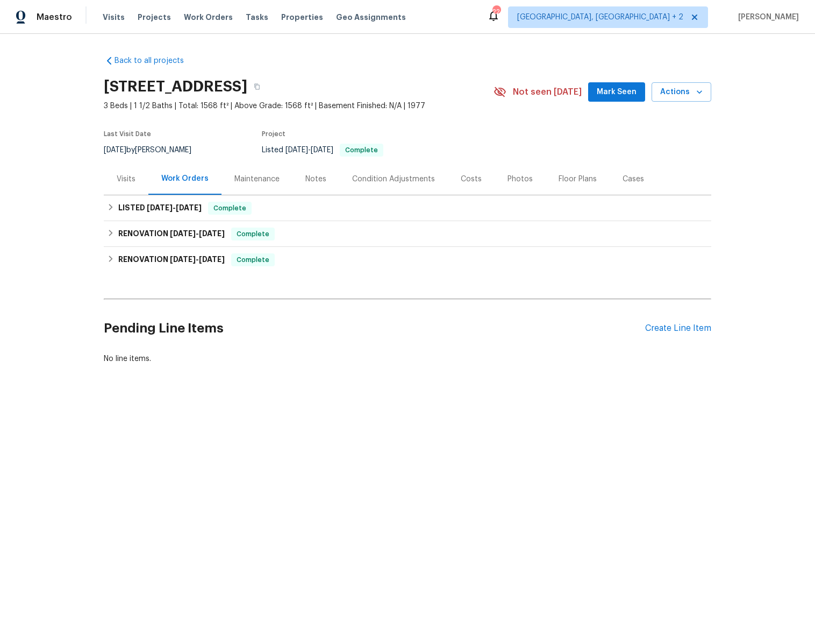  Describe the element at coordinates (114, 18) in the screenshot. I see `span: Visits` at that location.